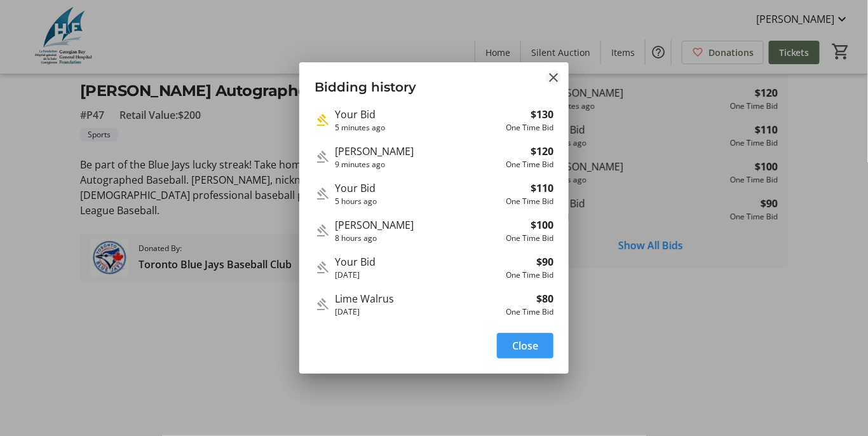 The image size is (868, 436). I want to click on strong: $80, so click(545, 299).